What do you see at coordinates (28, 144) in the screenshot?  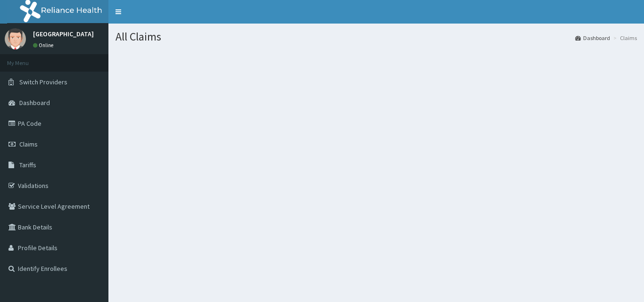 I see `span: Claims` at bounding box center [28, 144].